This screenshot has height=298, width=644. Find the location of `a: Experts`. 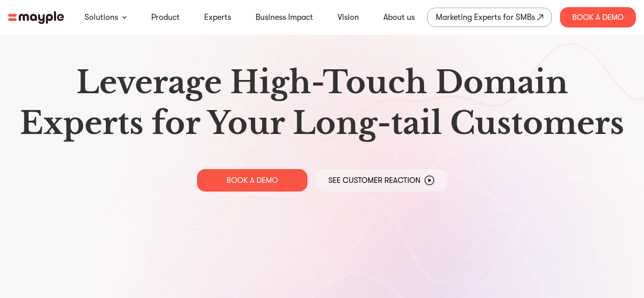

a: Experts is located at coordinates (218, 17).